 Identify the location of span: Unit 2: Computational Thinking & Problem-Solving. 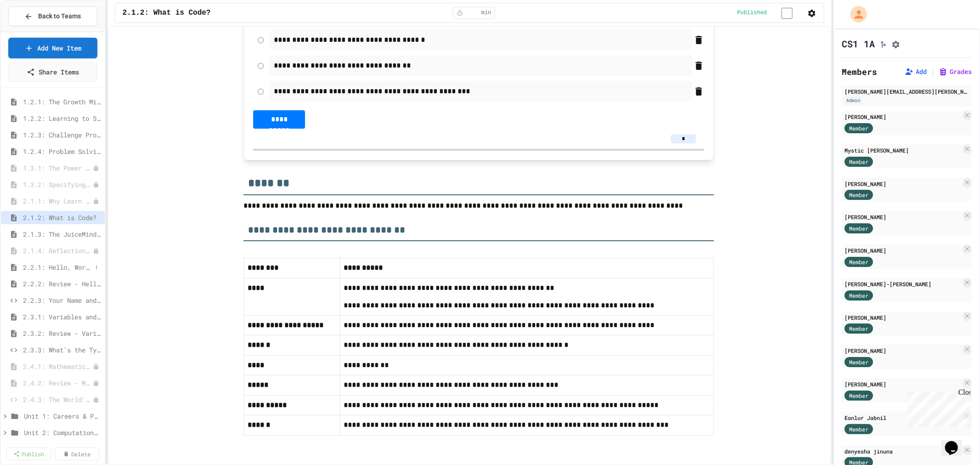
(63, 432).